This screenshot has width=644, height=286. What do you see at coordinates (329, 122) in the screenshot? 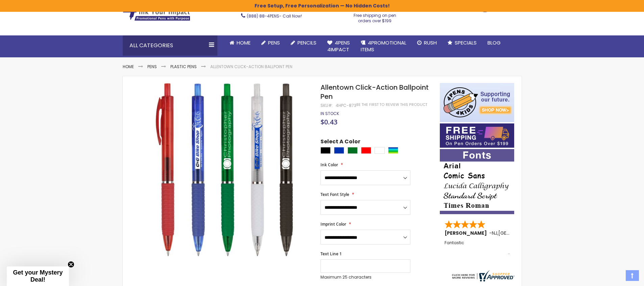
I see `span: $0.43` at bounding box center [329, 122].